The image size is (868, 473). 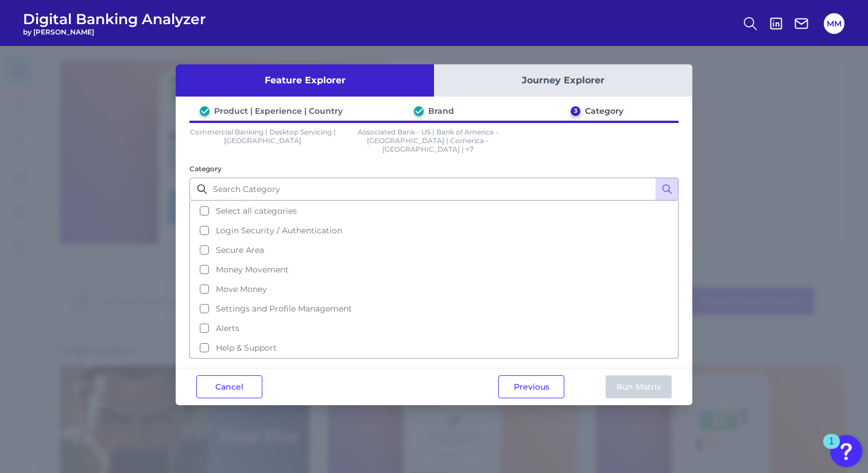 I want to click on label: Category, so click(x=206, y=168).